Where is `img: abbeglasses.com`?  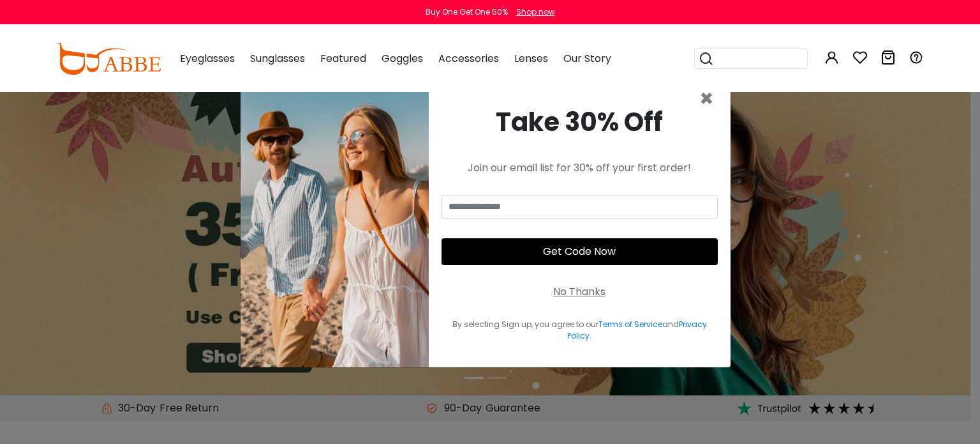 img: abbeglasses.com is located at coordinates (108, 59).